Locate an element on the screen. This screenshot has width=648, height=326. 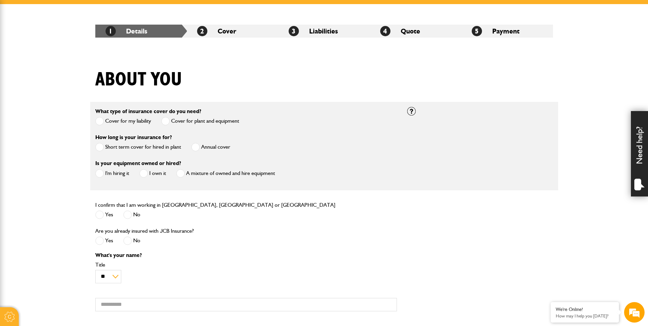
p: How may I help you today? is located at coordinates (585, 316).